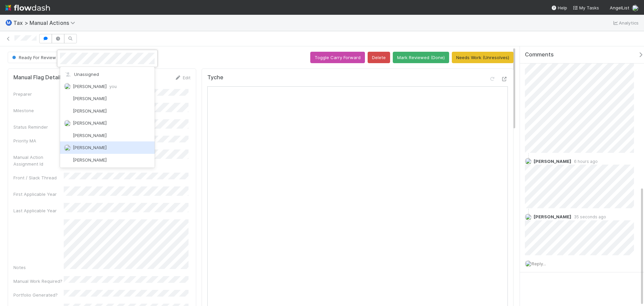 The width and height of the screenshot is (644, 306). Describe the element at coordinates (67, 86) in the screenshot. I see `img: avatar_c8e523dd-415a-4cf0-87a3-4b787501e7b6.png` at that location.